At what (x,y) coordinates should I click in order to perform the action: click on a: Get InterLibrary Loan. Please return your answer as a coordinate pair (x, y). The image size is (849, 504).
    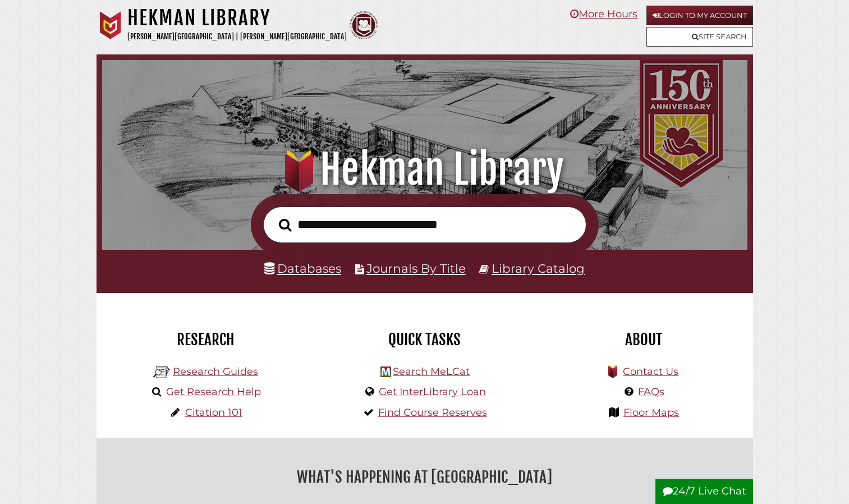
    Looking at the image, I should click on (432, 392).